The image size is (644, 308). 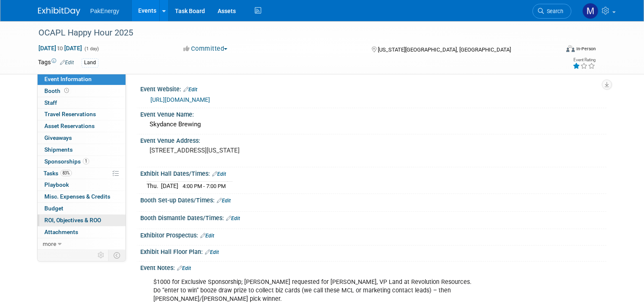 What do you see at coordinates (57, 184) in the screenshot?
I see `span: Playbook` at bounding box center [57, 184].